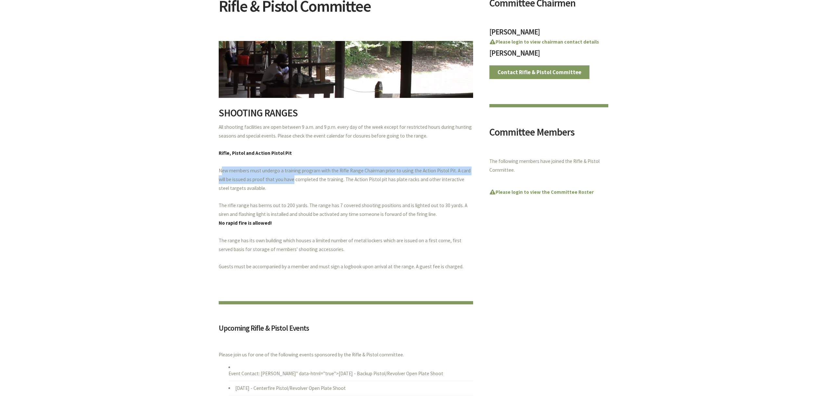  Describe the element at coordinates (549, 135) in the screenshot. I see `h2: Committee Members` at that location.